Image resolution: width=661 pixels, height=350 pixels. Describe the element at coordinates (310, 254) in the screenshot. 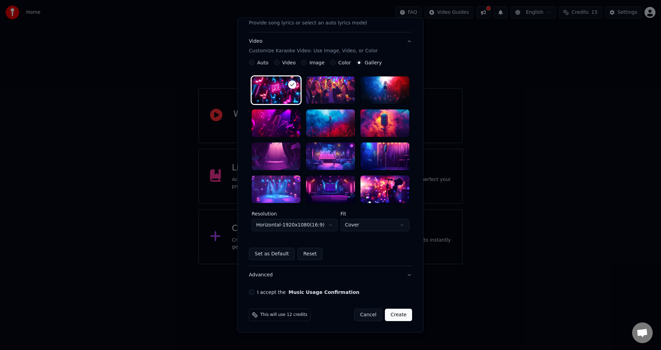

I see `button: Reset` at that location.